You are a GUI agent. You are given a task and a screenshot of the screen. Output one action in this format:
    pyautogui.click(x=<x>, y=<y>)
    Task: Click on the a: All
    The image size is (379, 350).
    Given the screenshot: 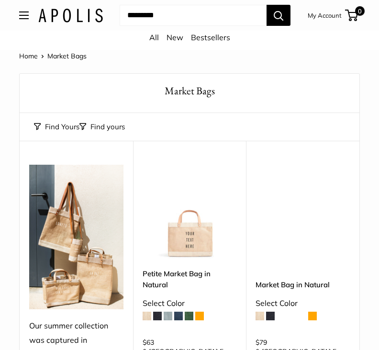 What is the action you would take?
    pyautogui.click(x=154, y=37)
    